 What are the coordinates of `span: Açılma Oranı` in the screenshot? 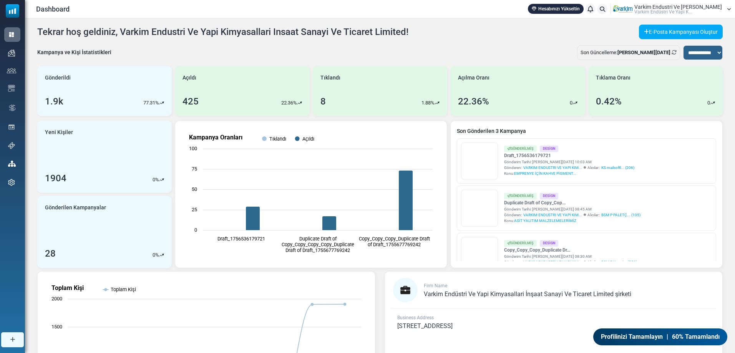 It's located at (473, 78).